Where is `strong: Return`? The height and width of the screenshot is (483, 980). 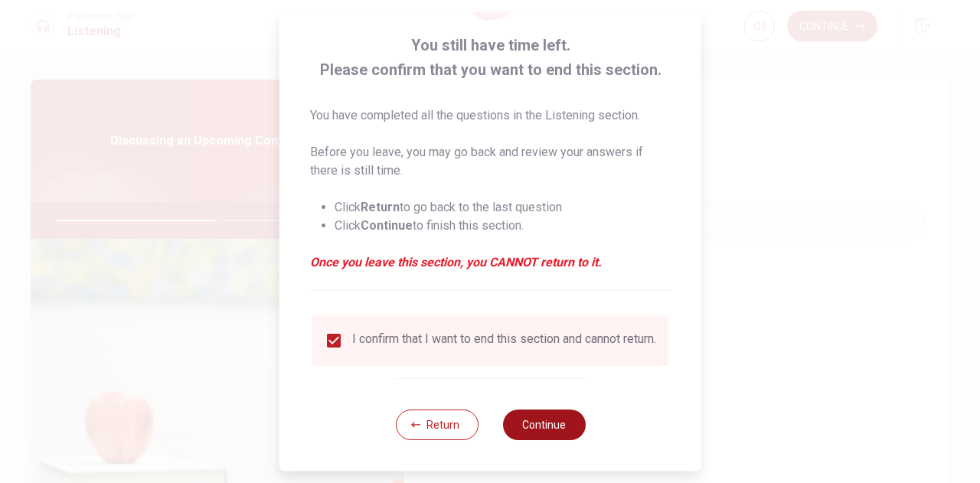 strong: Return is located at coordinates (380, 207).